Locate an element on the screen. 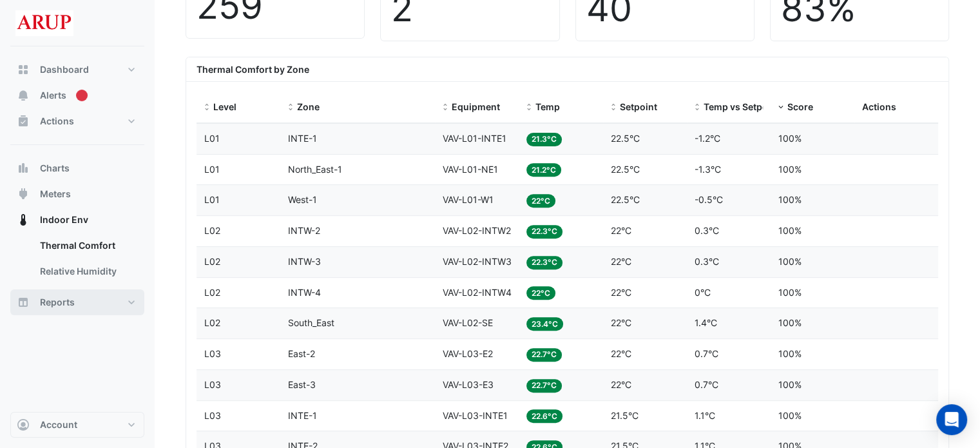  app-icon: Meters is located at coordinates (24, 194).